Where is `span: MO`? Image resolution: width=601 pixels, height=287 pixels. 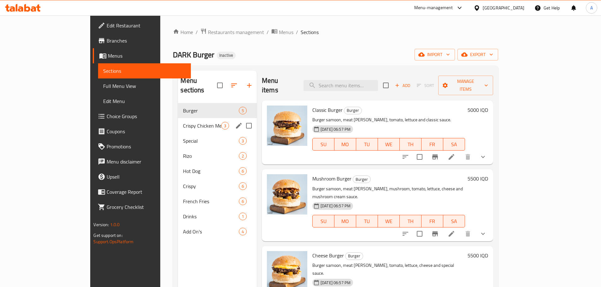 span: MO is located at coordinates (345, 144).